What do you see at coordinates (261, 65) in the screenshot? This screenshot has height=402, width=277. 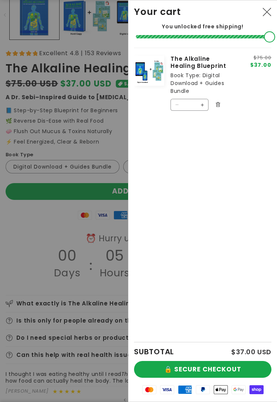 I see `span: $37.00` at bounding box center [261, 65].